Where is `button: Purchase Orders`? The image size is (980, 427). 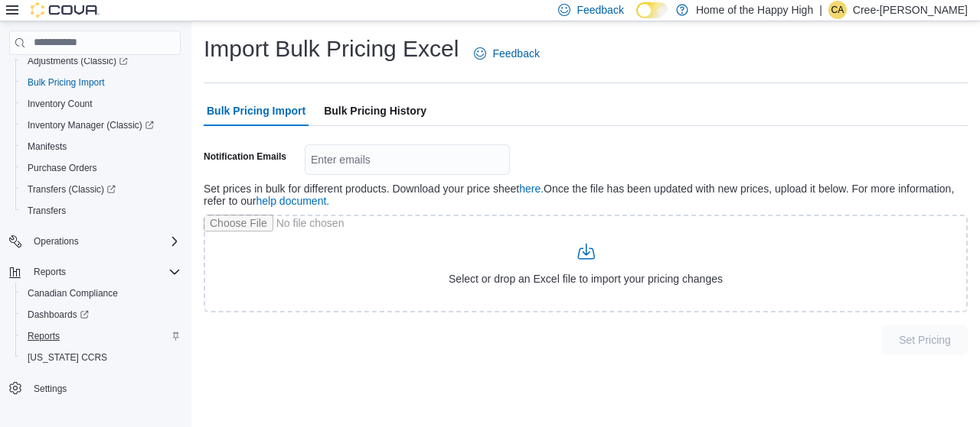
button: Purchase Orders is located at coordinates (101, 168).